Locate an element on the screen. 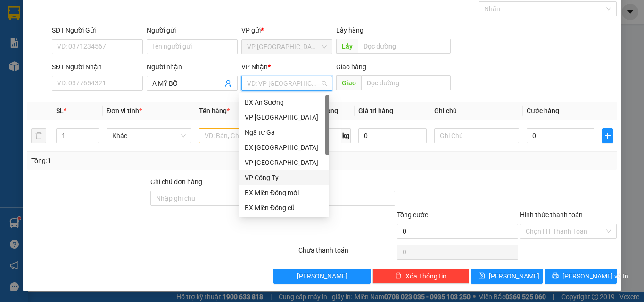 This screenshot has height=302, width=644. div: Tổng: 1 is located at coordinates (140, 161).